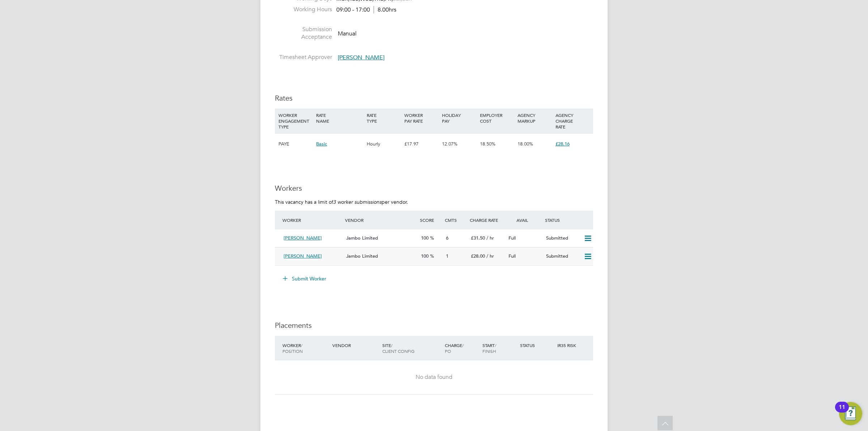 Image resolution: width=868 pixels, height=431 pixels. What do you see at coordinates (573, 121) in the screenshot?
I see `div: AGENCY CHARGE RATE` at bounding box center [573, 121].